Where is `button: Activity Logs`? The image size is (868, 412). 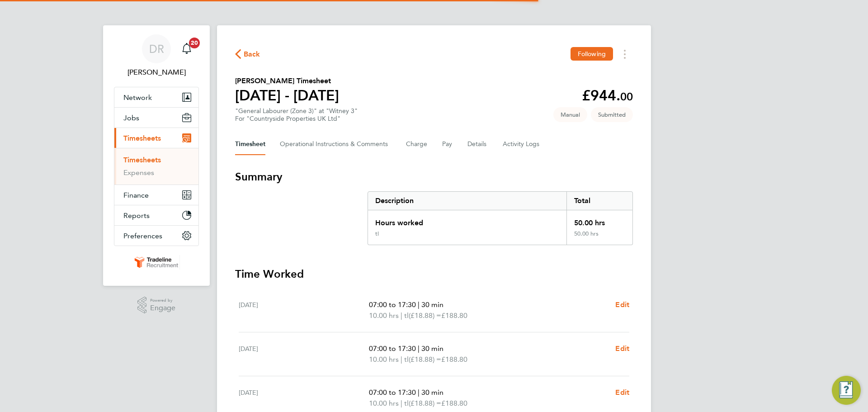
button: Activity Logs is located at coordinates (522, 144).